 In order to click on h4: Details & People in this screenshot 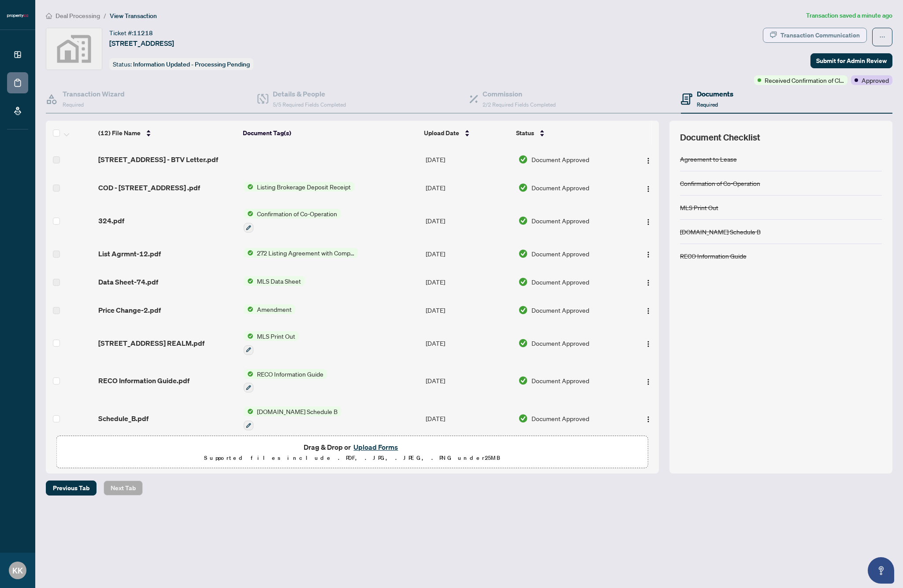, I will do `click(310, 93)`.